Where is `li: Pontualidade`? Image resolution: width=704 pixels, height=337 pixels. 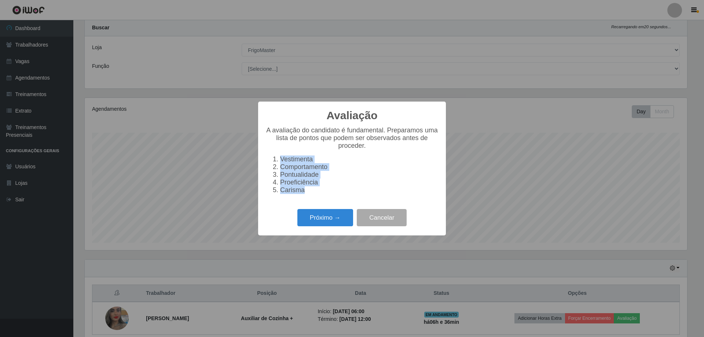
li: Pontualidade is located at coordinates (359, 174).